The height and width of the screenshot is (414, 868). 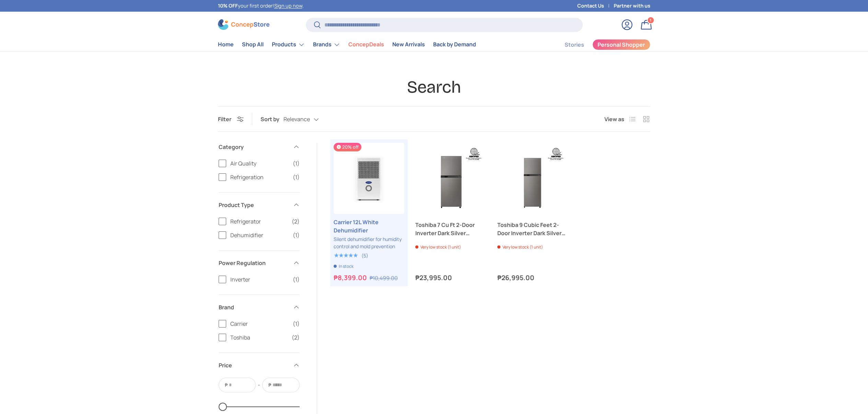 I want to click on a: Contact Us, so click(x=595, y=6).